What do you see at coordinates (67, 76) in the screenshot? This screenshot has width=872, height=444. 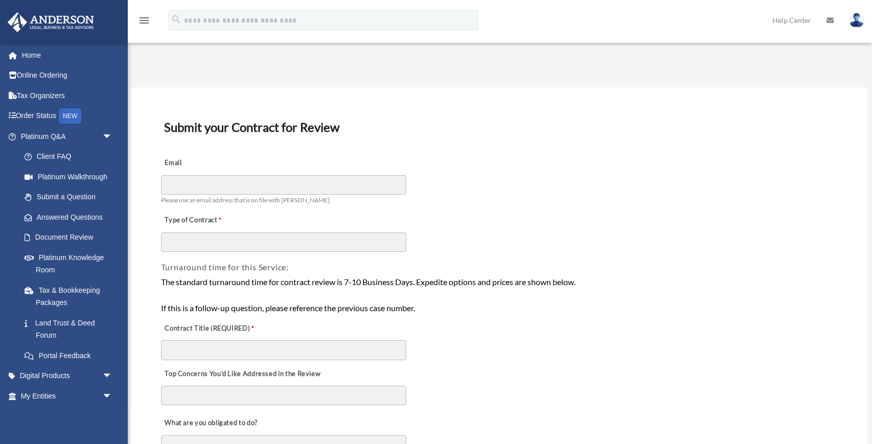 I see `a: Online Ordering` at bounding box center [67, 76].